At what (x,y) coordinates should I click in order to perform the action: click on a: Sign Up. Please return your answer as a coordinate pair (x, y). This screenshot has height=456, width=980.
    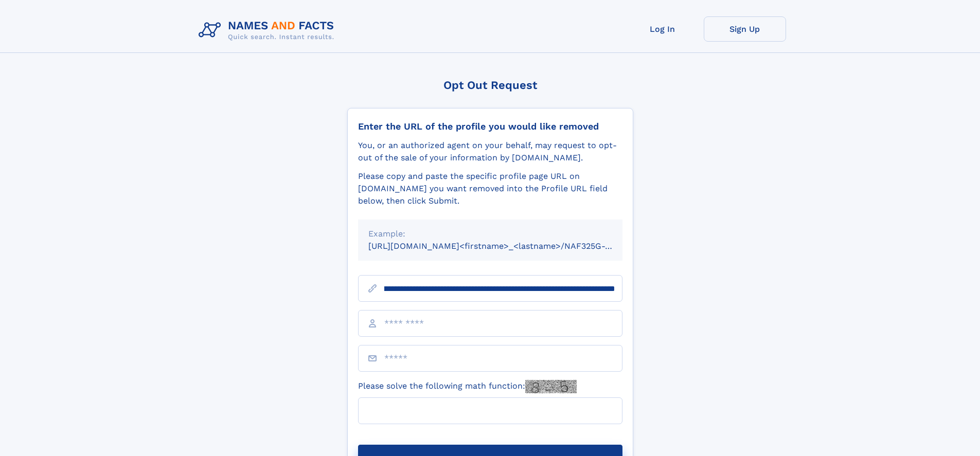
    Looking at the image, I should click on (745, 29).